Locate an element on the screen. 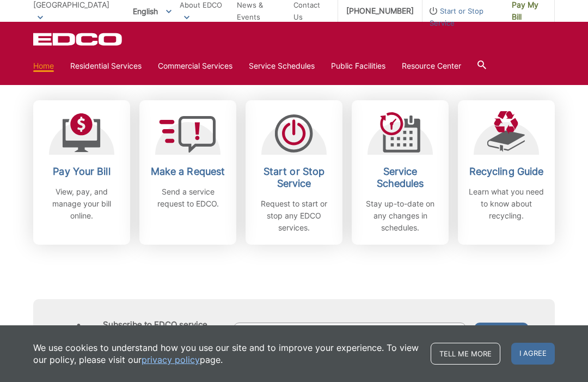  p: Send a service request to EDCO. is located at coordinates (188, 198).